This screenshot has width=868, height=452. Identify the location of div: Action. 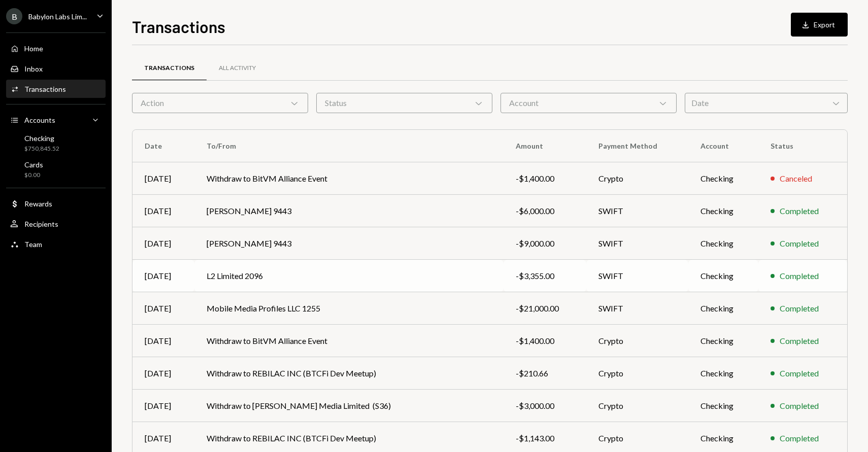
(220, 103).